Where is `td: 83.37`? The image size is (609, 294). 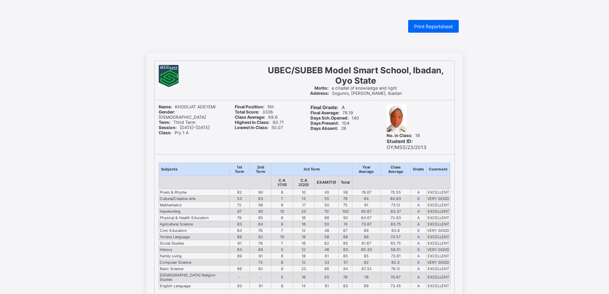 td: 83.37 is located at coordinates (395, 211).